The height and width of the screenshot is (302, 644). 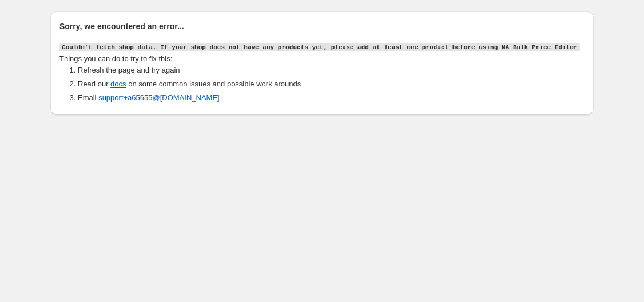 I want to click on code: Couldn't fetch shop data. If your shop does not have any products yet, please add at least one pr..., so click(x=320, y=47).